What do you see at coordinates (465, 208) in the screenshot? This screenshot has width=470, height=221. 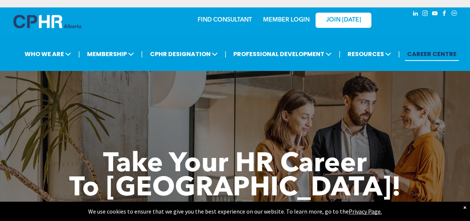 I see `div: Dismiss notification` at bounding box center [465, 208].